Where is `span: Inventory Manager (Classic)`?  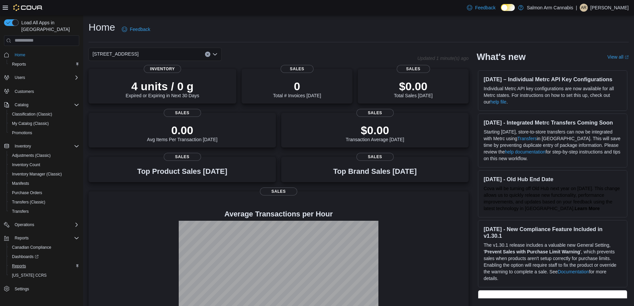 span: Inventory Manager (Classic) is located at coordinates (37, 174).